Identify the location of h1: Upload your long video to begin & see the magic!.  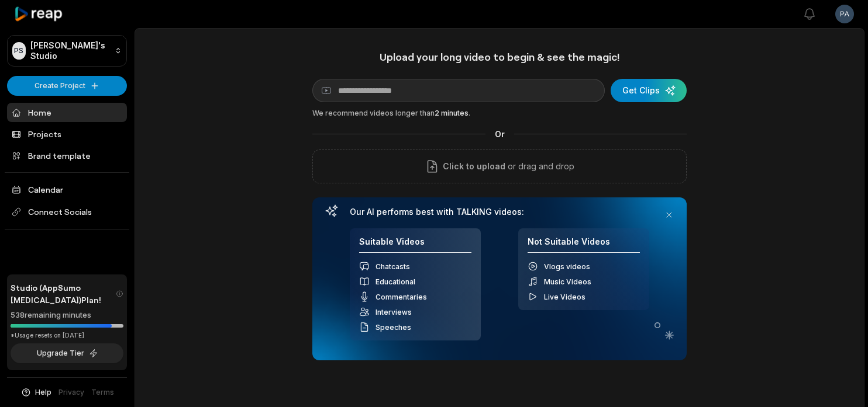
(499, 57).